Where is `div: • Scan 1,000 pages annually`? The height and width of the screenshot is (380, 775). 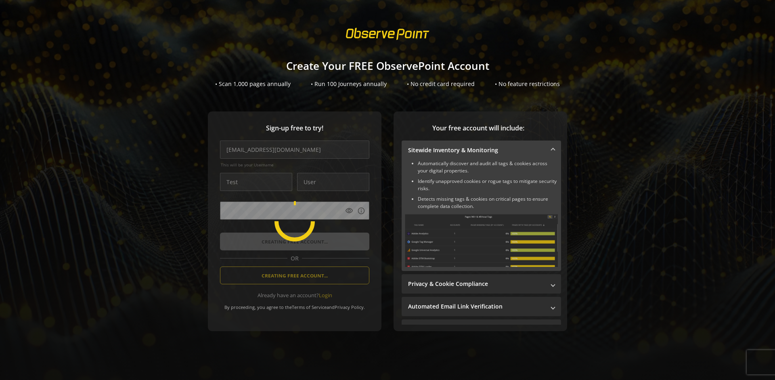 div: • Scan 1,000 pages annually is located at coordinates (253, 84).